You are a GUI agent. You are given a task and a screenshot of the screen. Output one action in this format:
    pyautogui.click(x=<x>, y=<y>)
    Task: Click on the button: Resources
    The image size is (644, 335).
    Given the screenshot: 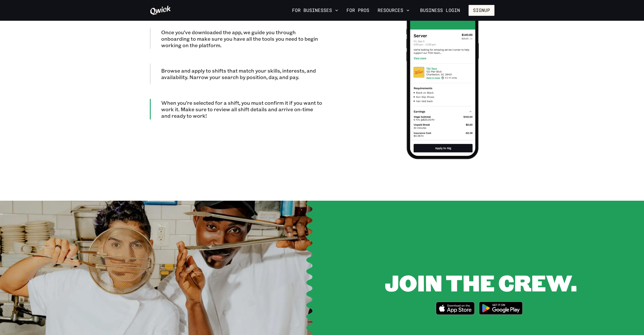 What is the action you would take?
    pyautogui.click(x=393, y=10)
    